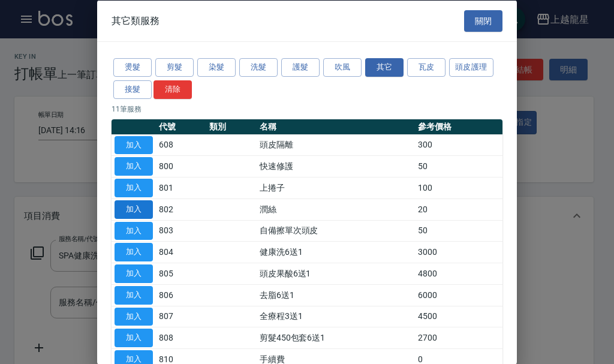  I want to click on td: 807, so click(181, 316).